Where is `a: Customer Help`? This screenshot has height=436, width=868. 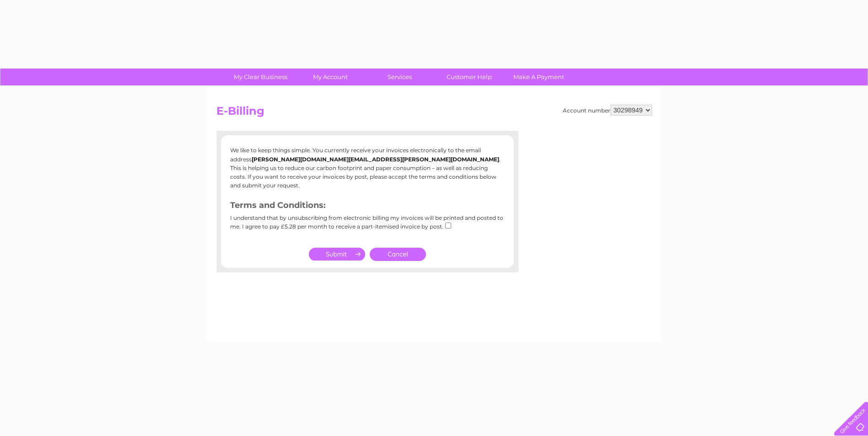 a: Customer Help is located at coordinates (469, 76).